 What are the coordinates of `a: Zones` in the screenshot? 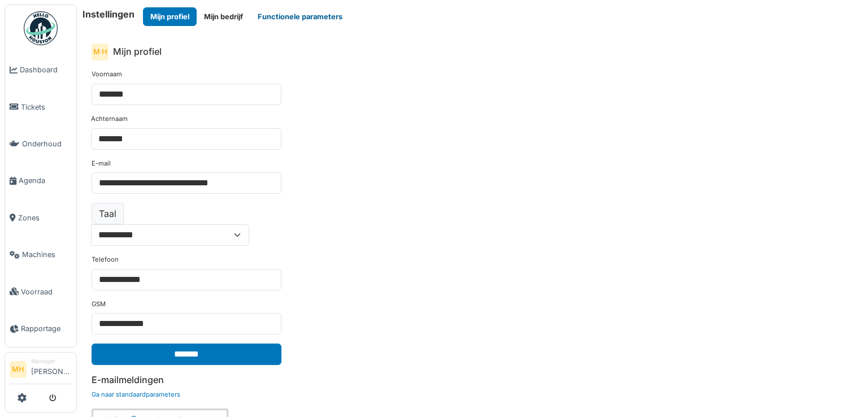 It's located at (41, 217).